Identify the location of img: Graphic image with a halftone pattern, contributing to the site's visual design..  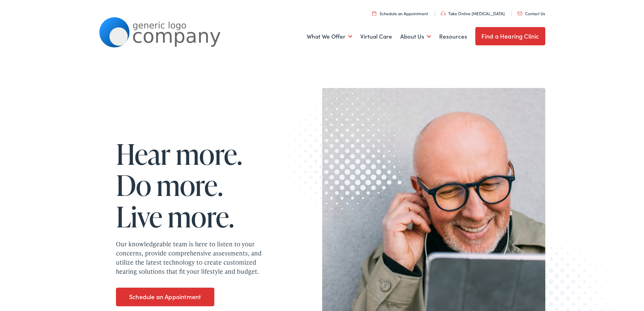
(342, 138).